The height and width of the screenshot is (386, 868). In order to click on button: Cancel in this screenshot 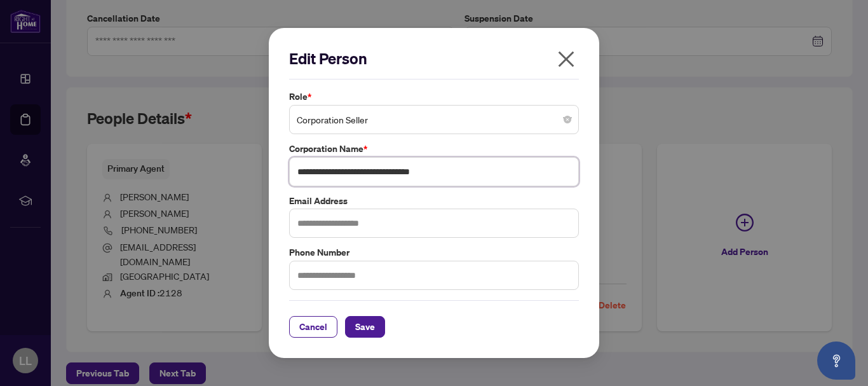, I will do `click(313, 326)`.